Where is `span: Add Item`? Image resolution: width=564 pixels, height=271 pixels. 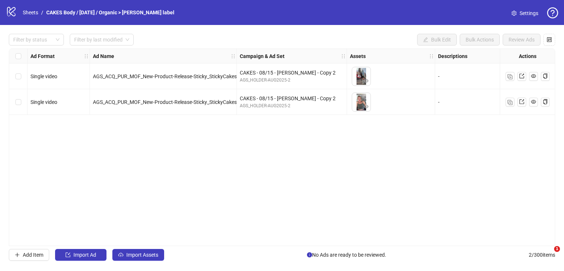 span: Add Item is located at coordinates (33, 255).